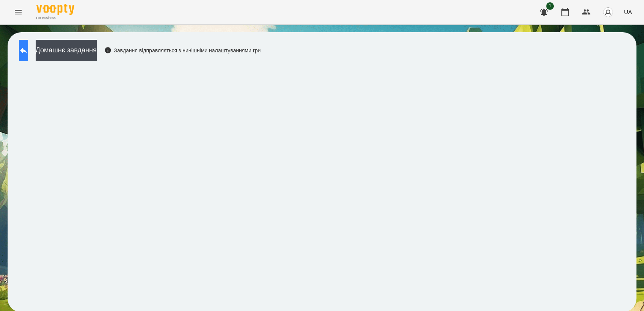 Image resolution: width=644 pixels, height=311 pixels. Describe the element at coordinates (55, 18) in the screenshot. I see `span: For Business` at that location.